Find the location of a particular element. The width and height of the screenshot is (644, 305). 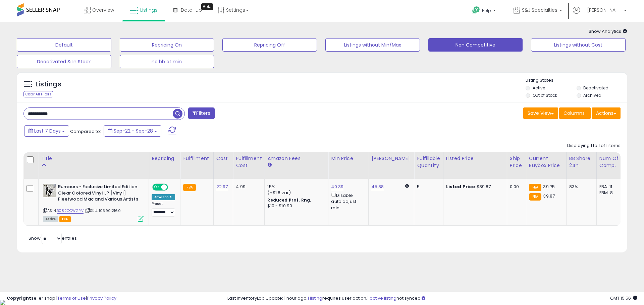

button: Deactivated & In Stock is located at coordinates (64, 62).